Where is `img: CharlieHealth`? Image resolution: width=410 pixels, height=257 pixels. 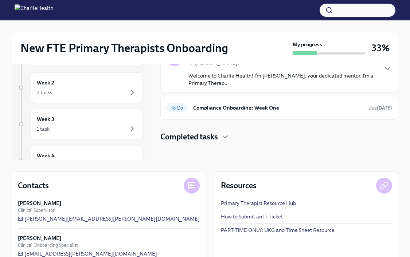 img: CharlieHealth is located at coordinates (34, 10).